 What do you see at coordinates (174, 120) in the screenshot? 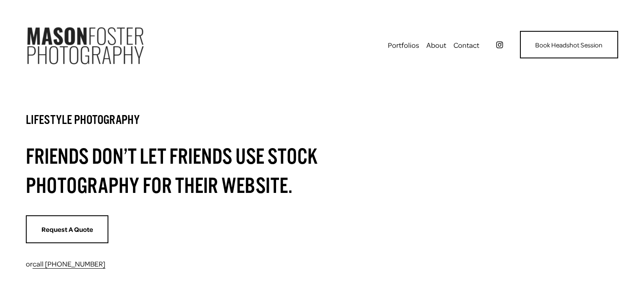
I see `h4: Lifestyle Photography` at bounding box center [174, 120].